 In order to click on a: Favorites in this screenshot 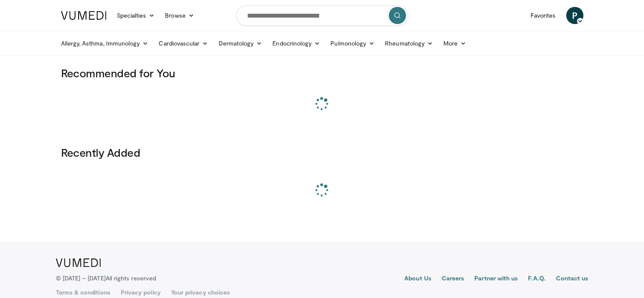, I will do `click(543, 15)`.